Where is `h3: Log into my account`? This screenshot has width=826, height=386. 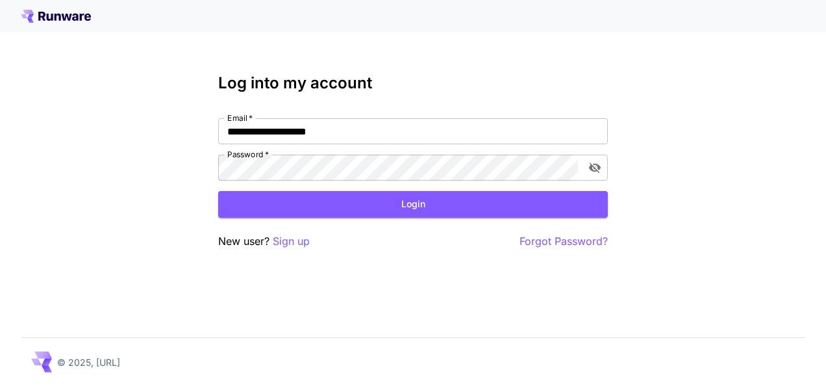 h3: Log into my account is located at coordinates (413, 83).